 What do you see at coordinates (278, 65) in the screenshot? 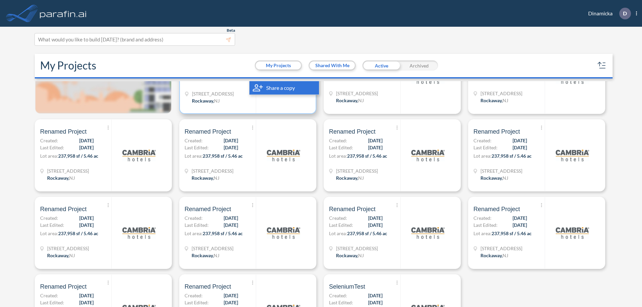
I see `button: My Projects` at bounding box center [278, 65].